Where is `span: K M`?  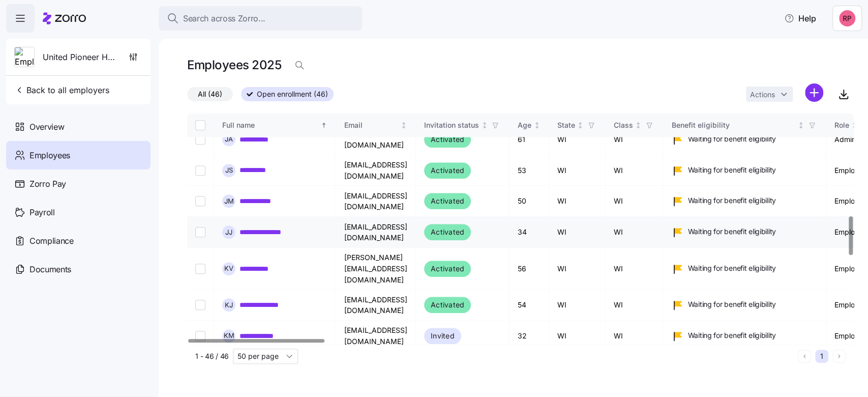 span: K M is located at coordinates (228, 335).